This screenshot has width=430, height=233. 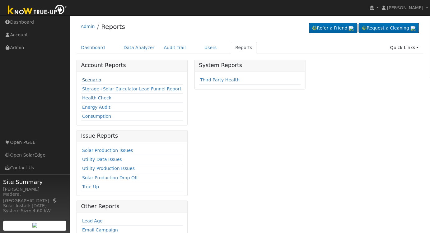 What do you see at coordinates (97, 98) in the screenshot?
I see `a: Health Check` at bounding box center [97, 98].